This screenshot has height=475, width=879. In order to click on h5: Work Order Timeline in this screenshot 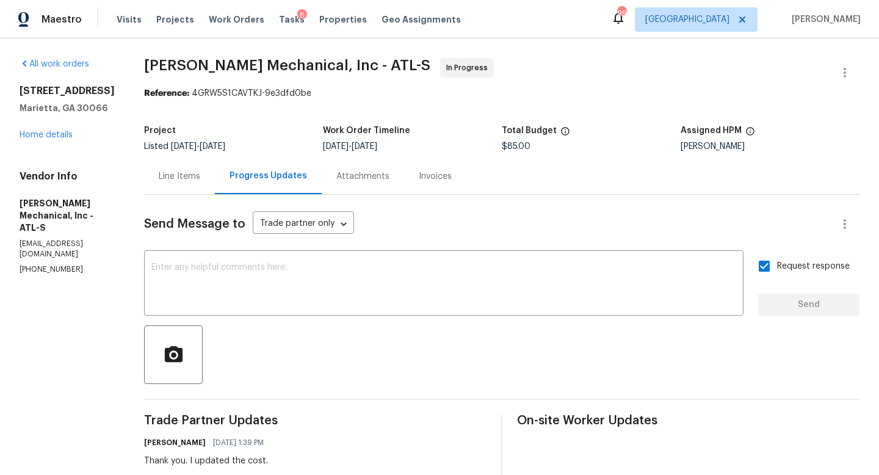, I will do `click(366, 131)`.